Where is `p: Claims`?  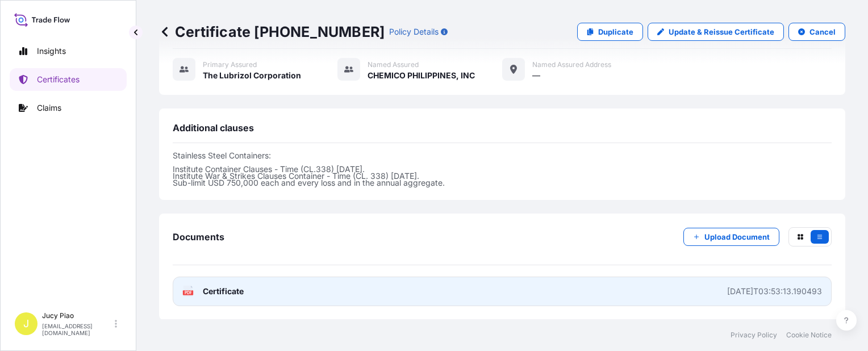
p: Claims is located at coordinates (48, 108).